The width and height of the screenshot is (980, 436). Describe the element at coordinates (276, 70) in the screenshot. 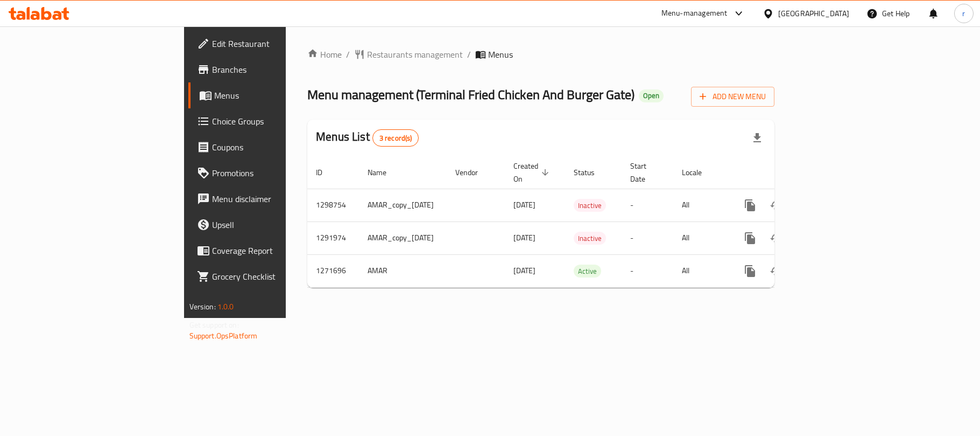

I see `span: Branches` at that location.